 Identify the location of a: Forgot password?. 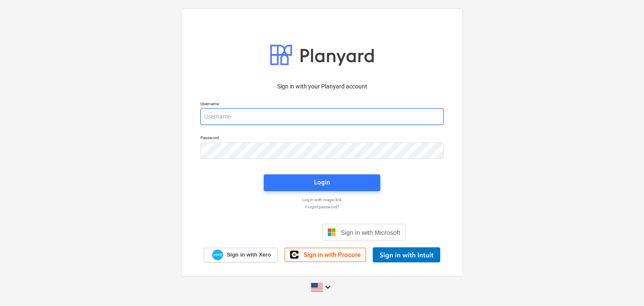
(322, 207).